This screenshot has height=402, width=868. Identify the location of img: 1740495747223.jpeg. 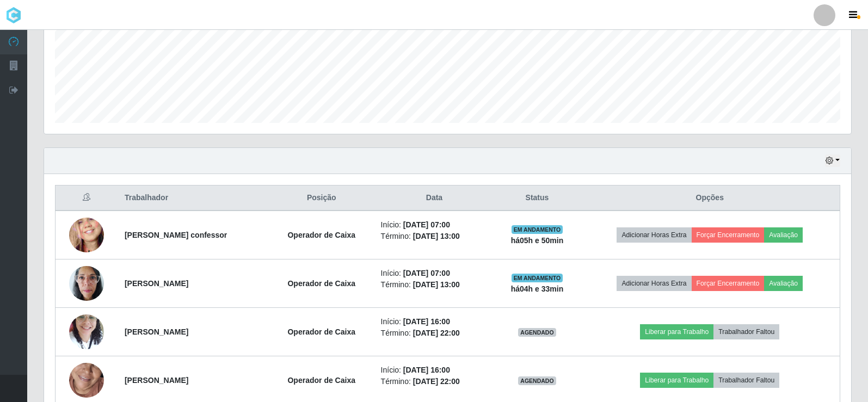
(86, 283).